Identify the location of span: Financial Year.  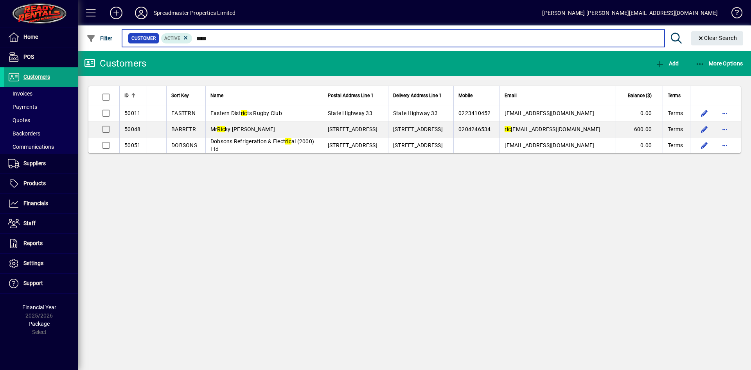
(39, 307).